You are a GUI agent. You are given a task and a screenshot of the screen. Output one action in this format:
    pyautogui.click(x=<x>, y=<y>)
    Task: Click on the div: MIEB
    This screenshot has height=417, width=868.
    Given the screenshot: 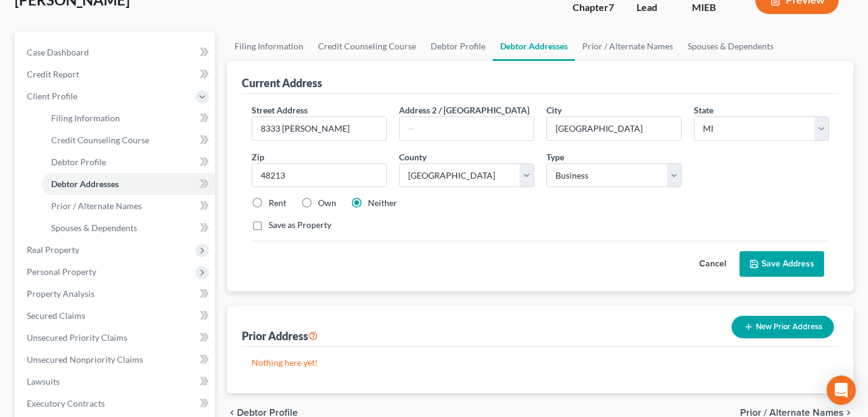 What is the action you would take?
    pyautogui.click(x=714, y=8)
    